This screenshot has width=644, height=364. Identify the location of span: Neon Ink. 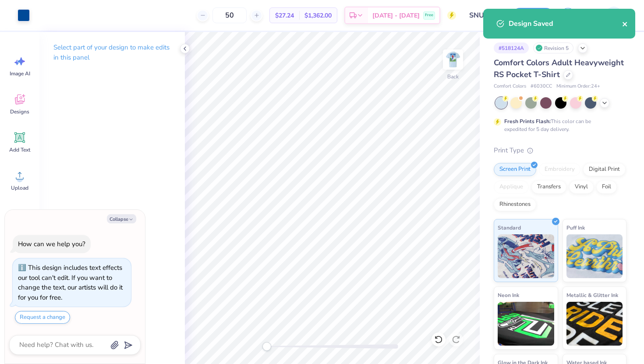
(508, 295).